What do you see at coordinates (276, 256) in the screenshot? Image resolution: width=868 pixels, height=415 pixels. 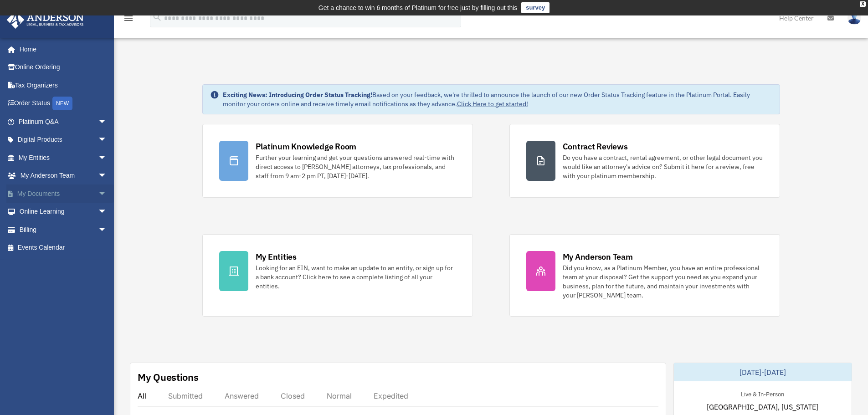 I see `div: My Entities` at bounding box center [276, 256].